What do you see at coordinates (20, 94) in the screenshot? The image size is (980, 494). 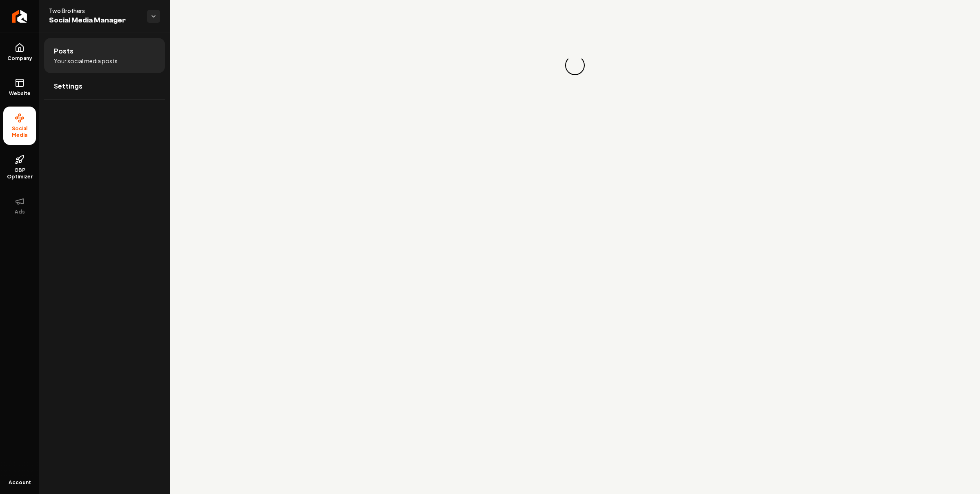 I see `span: Website` at bounding box center [20, 94].